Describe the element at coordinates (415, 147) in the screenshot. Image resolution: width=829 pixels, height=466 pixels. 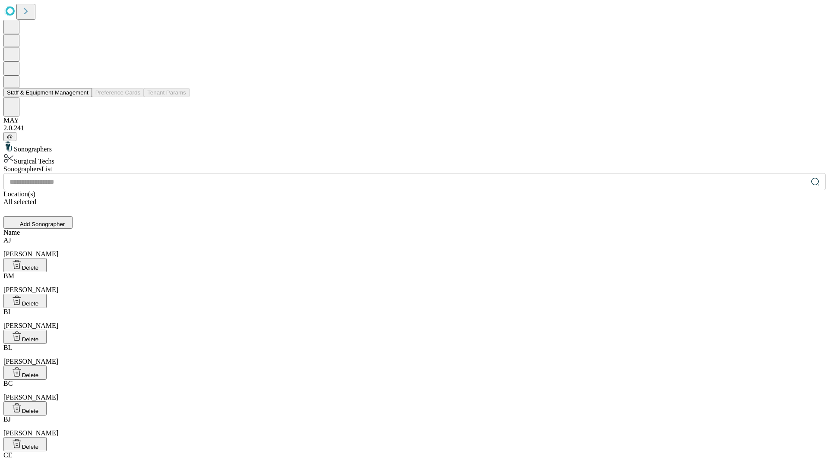
I see `div: Sonographers` at that location.